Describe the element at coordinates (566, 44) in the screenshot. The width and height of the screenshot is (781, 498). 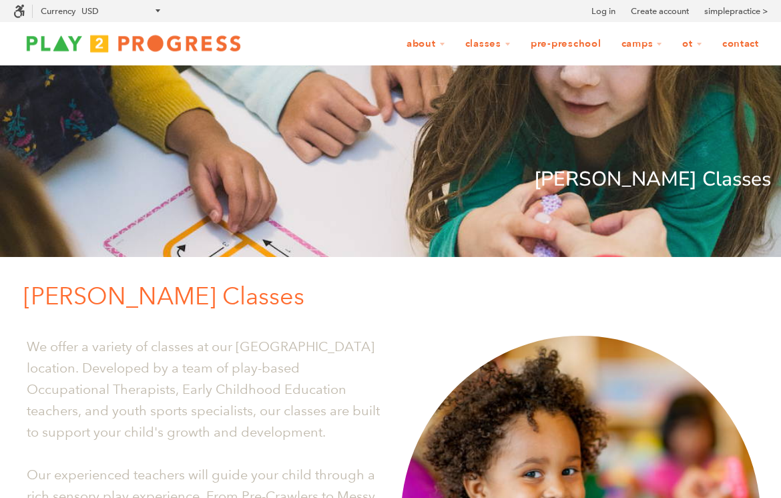
I see `a: Pre-Preschool` at that location.